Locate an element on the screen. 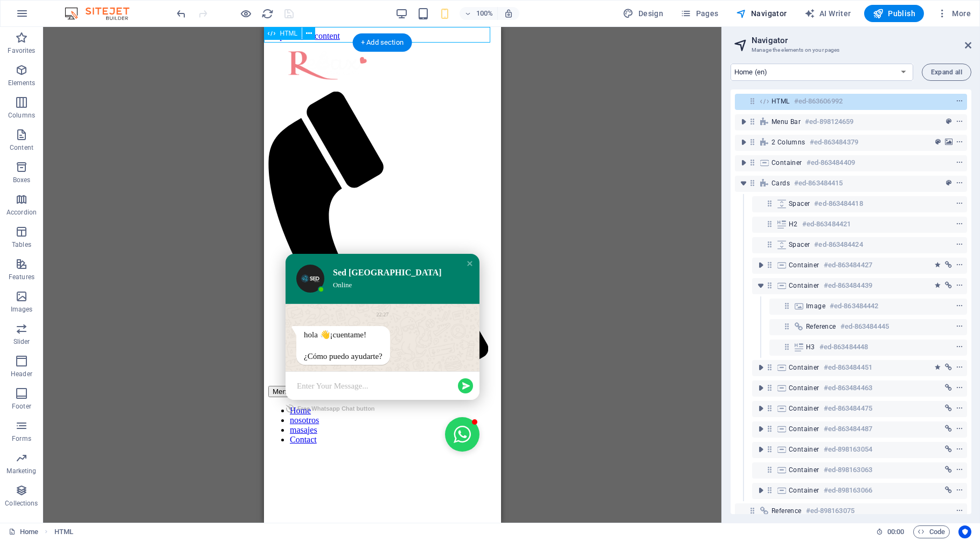 This screenshot has height=540, width=980. div: Design (Ctrl+Alt+Y) is located at coordinates (643, 13).